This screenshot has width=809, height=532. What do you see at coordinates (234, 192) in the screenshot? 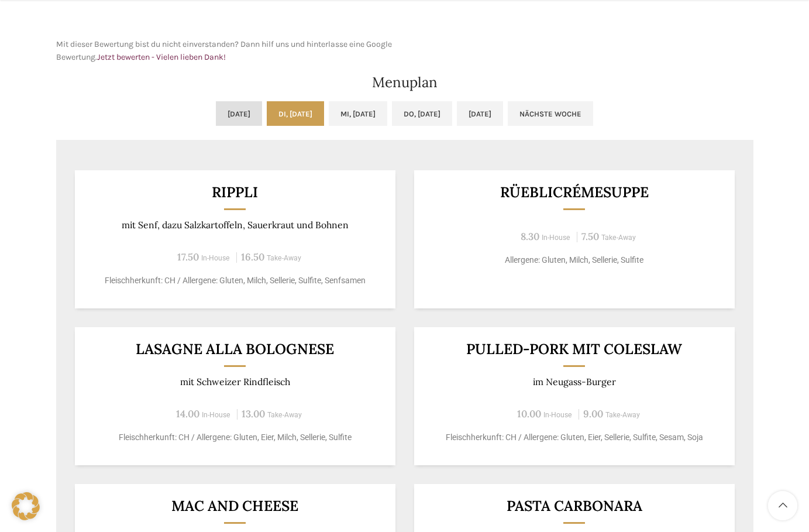
I see `h3: Rippli` at bounding box center [234, 192].